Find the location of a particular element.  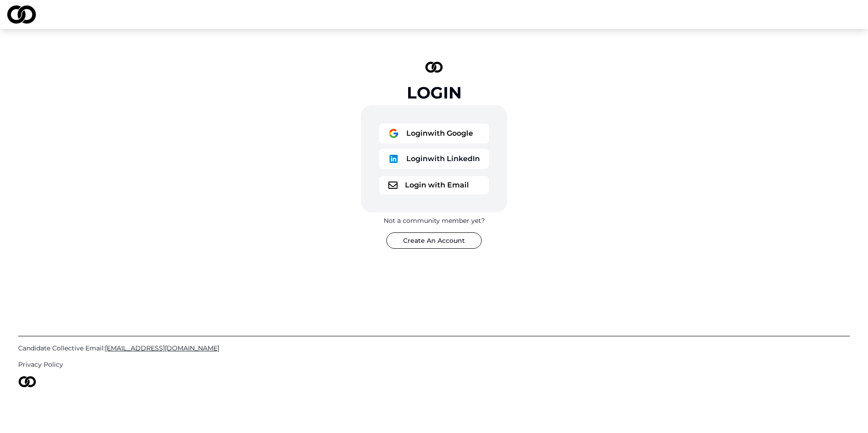

div: Login is located at coordinates (434, 92).